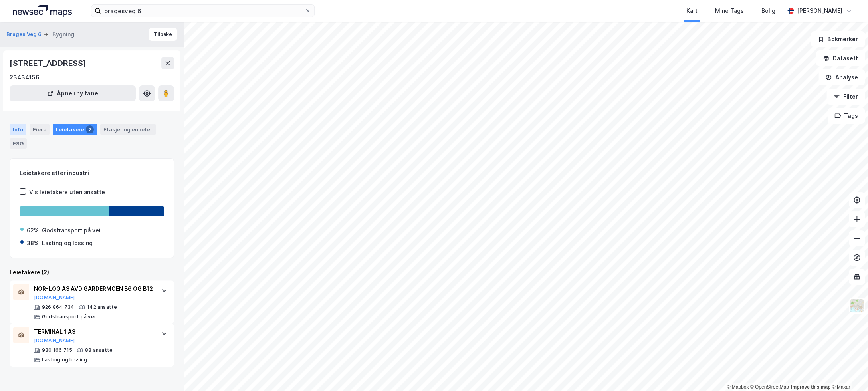 Image resolution: width=868 pixels, height=391 pixels. Describe the element at coordinates (93, 332) in the screenshot. I see `div: TERMINAL 1 AS` at that location.